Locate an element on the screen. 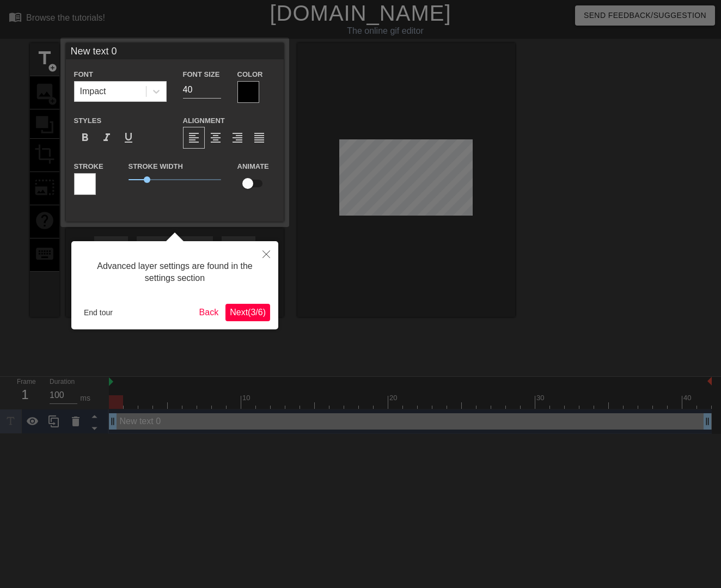 The image size is (721, 588). div: Advanced layer settings are found in the settings section is located at coordinates (175, 272).